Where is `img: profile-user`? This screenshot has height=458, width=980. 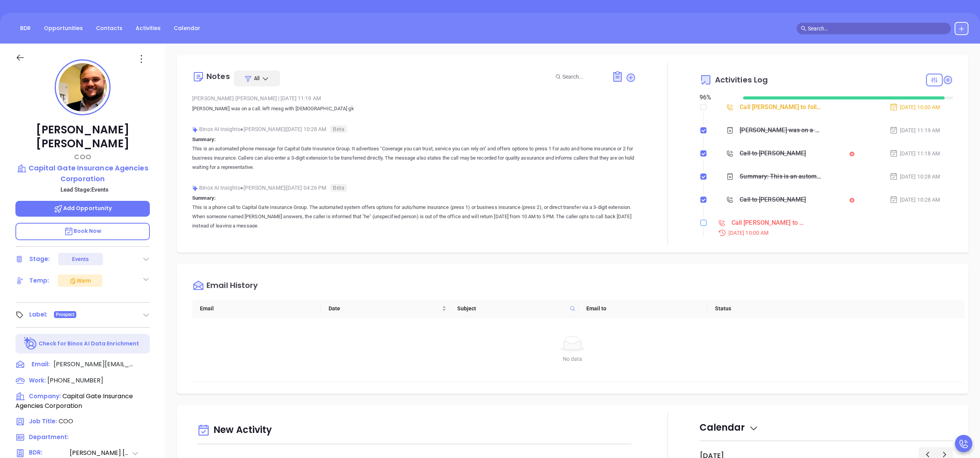 img: profile-user is located at coordinates (83, 87).